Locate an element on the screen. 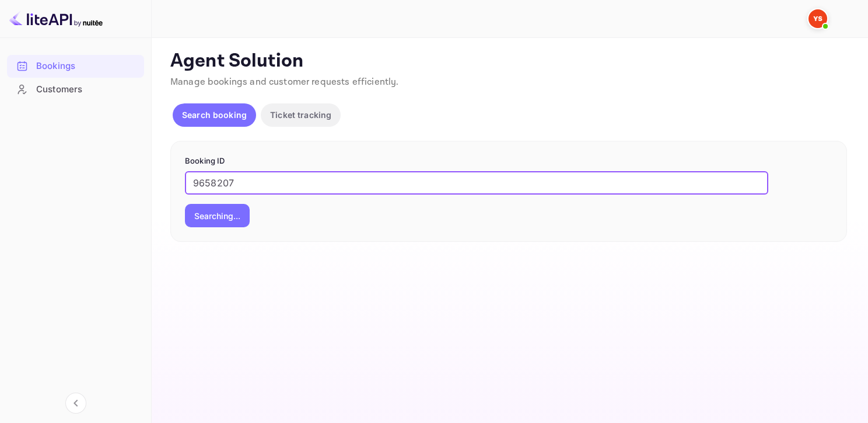 The width and height of the screenshot is (868, 423). p: Ticket tracking is located at coordinates (300, 114).